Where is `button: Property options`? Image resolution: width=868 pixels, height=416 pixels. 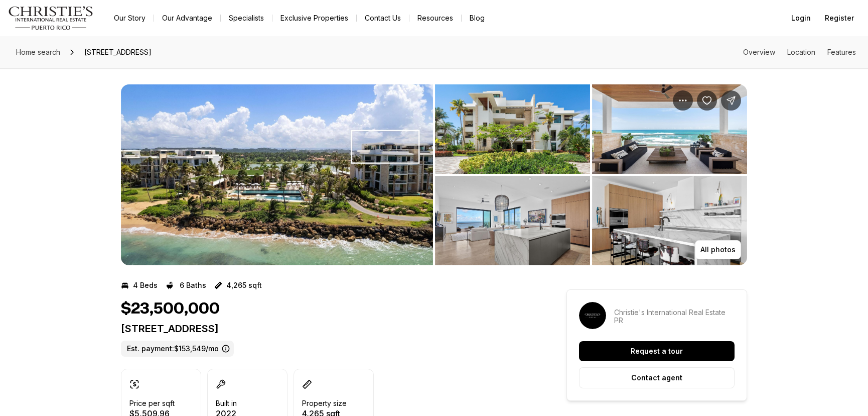
button: Property options is located at coordinates (683, 100).